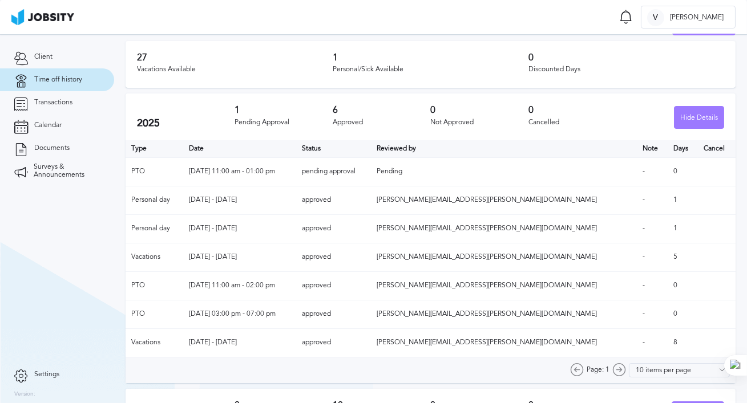 This screenshot has width=747, height=403. I want to click on div: Vacations Available, so click(235, 70).